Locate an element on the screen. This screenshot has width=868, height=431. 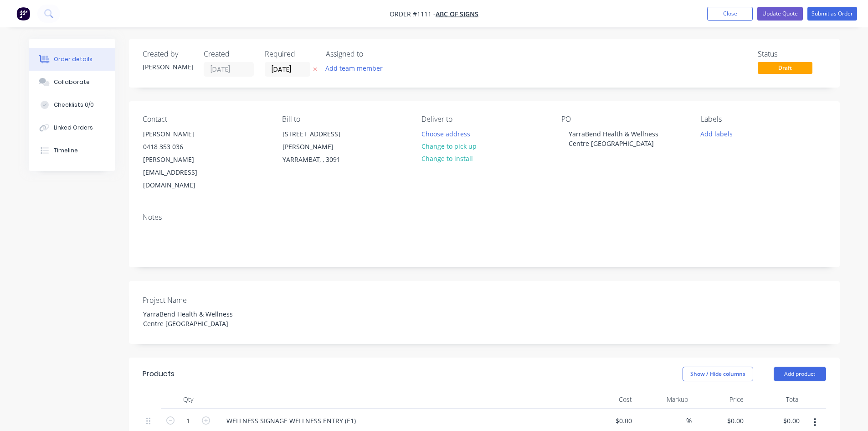
button: Close is located at coordinates (730, 13).